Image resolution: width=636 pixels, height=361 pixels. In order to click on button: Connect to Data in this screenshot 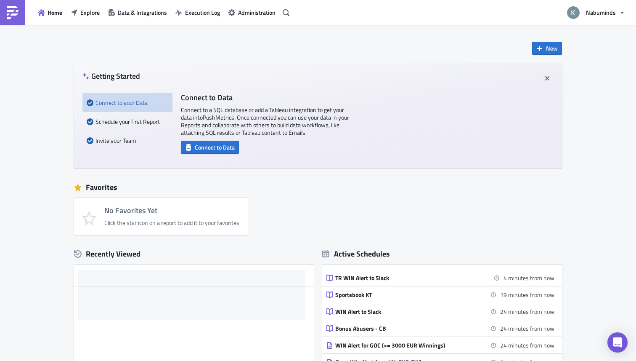, I will do `click(210, 147)`.